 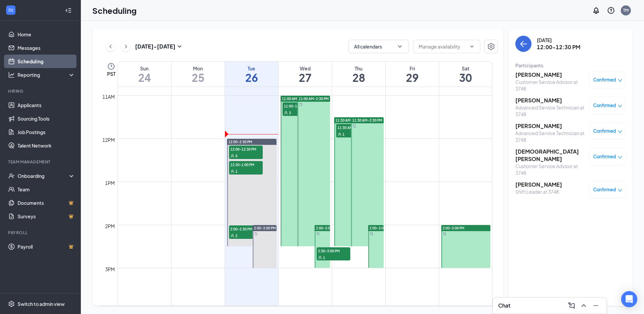 What do you see at coordinates (236, 155) in the screenshot?
I see `span: 5` at bounding box center [236, 155].